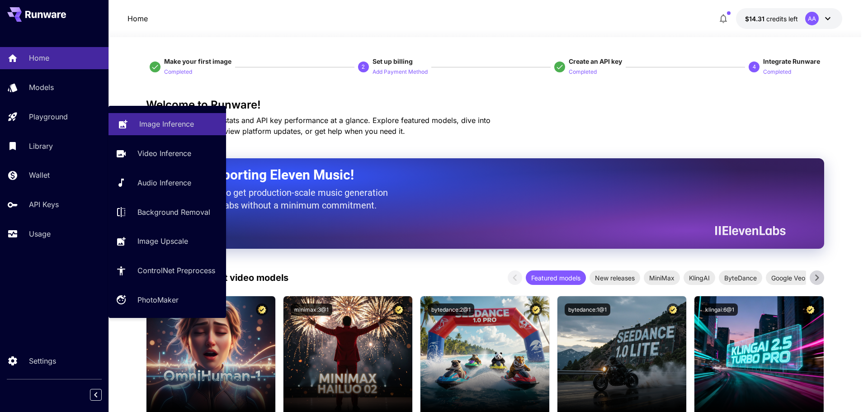  Describe the element at coordinates (662, 278) in the screenshot. I see `span: MiniMax` at that location.